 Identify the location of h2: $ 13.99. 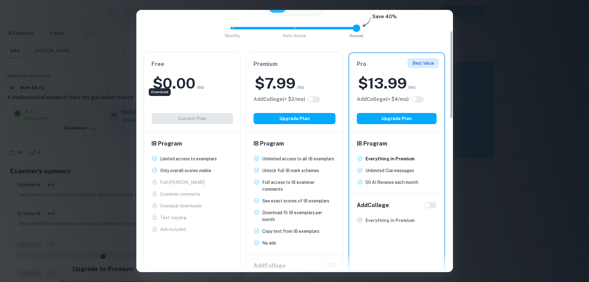
(383, 83).